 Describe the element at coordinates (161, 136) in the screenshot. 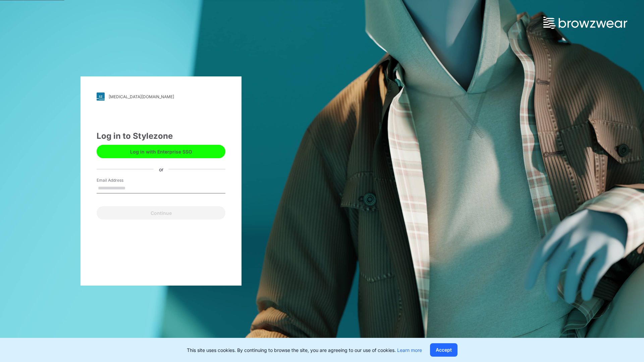

I see `div: Log in to Stylezone` at that location.